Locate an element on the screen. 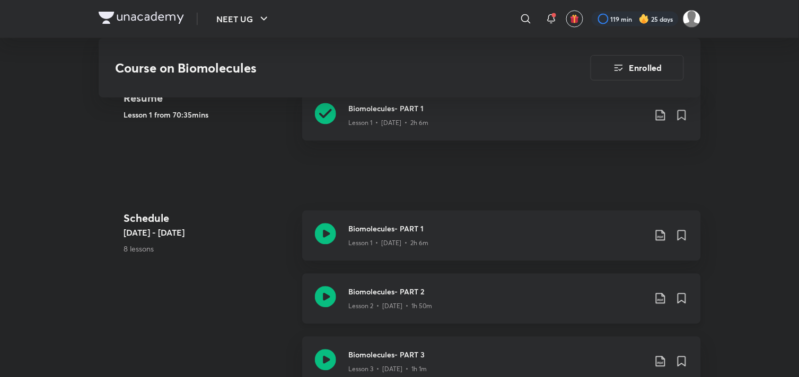 Image resolution: width=799 pixels, height=377 pixels. button: NEET UG is located at coordinates (243, 19).